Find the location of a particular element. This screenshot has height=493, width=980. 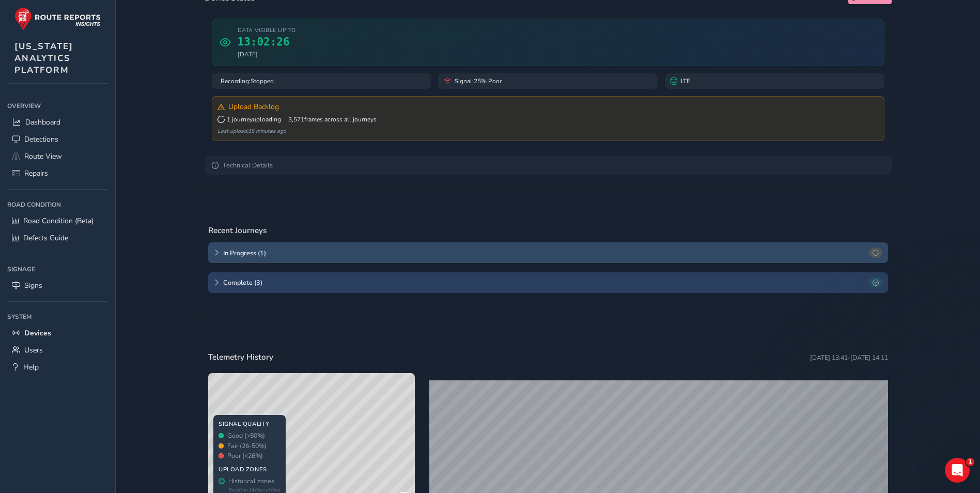

span: Signs is located at coordinates (33, 285).